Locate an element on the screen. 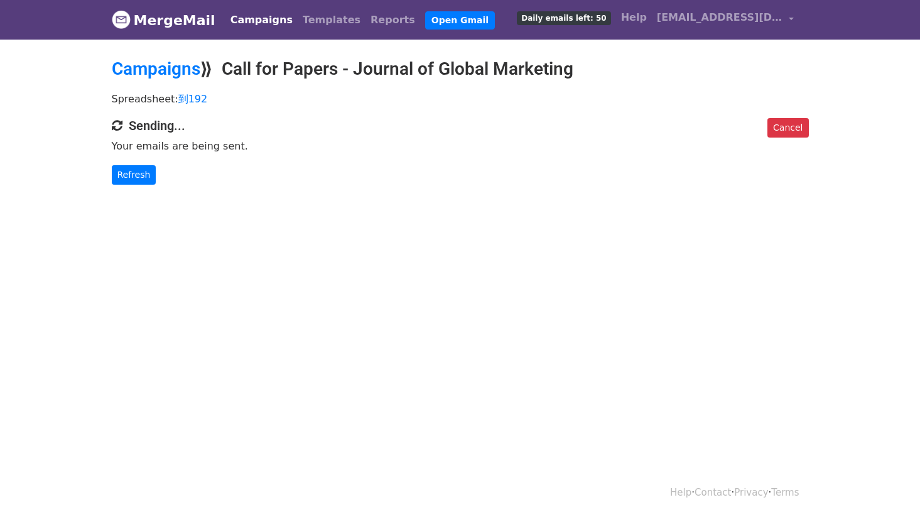 The height and width of the screenshot is (517, 920). a: Daily emails left: 50 is located at coordinates (563, 18).